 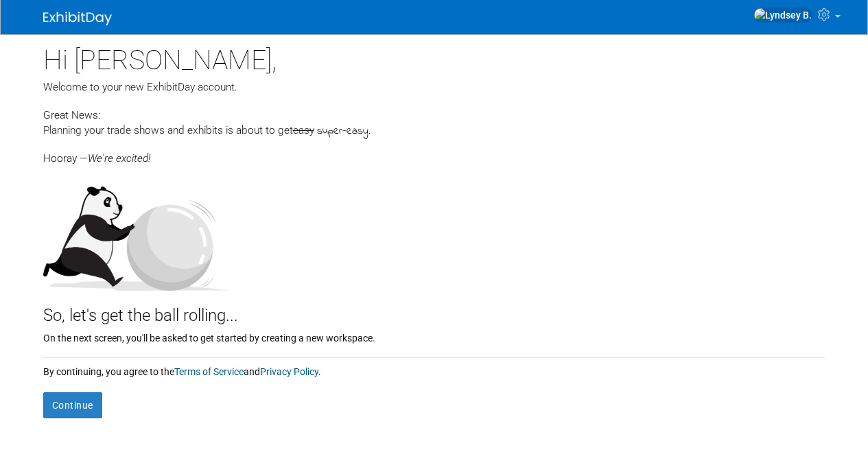 What do you see at coordinates (434, 369) in the screenshot?
I see `div: By continuing, you agree to the and .` at bounding box center [434, 369].